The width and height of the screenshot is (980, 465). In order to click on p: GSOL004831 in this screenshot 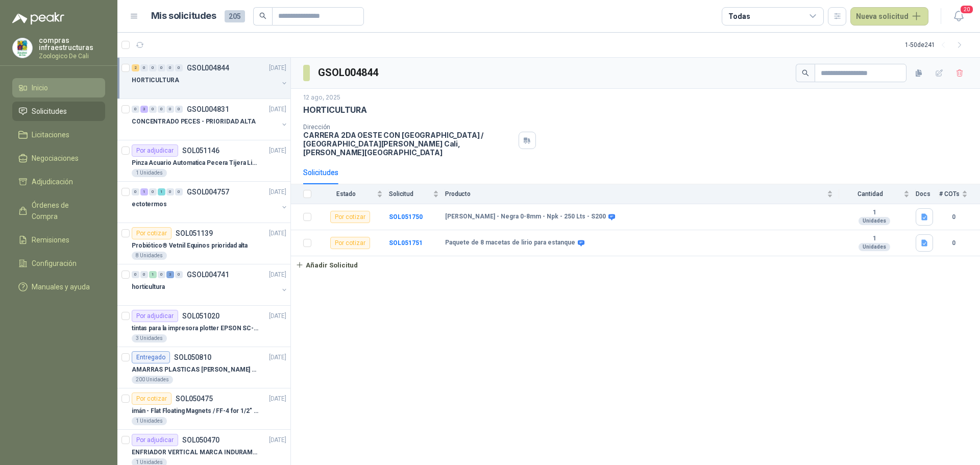, I will do `click(208, 109)`.